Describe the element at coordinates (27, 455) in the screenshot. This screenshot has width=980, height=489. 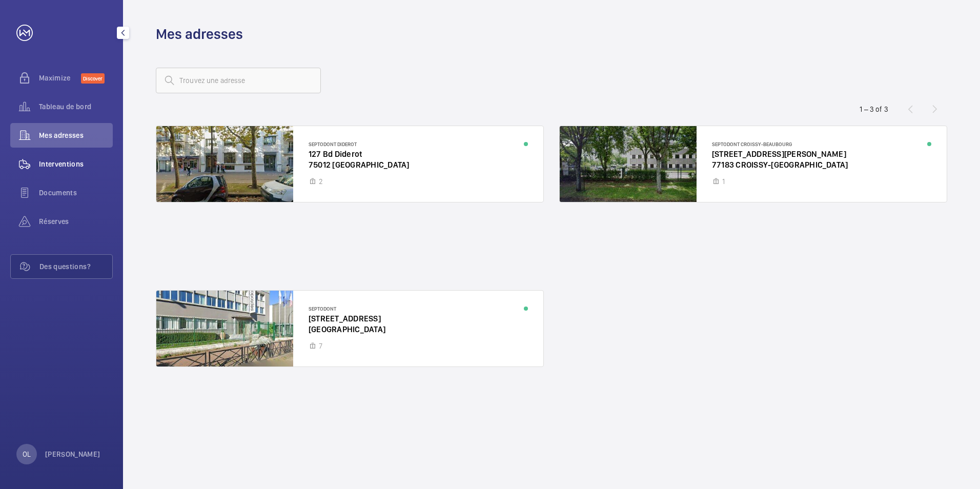
I see `p: OL` at that location.